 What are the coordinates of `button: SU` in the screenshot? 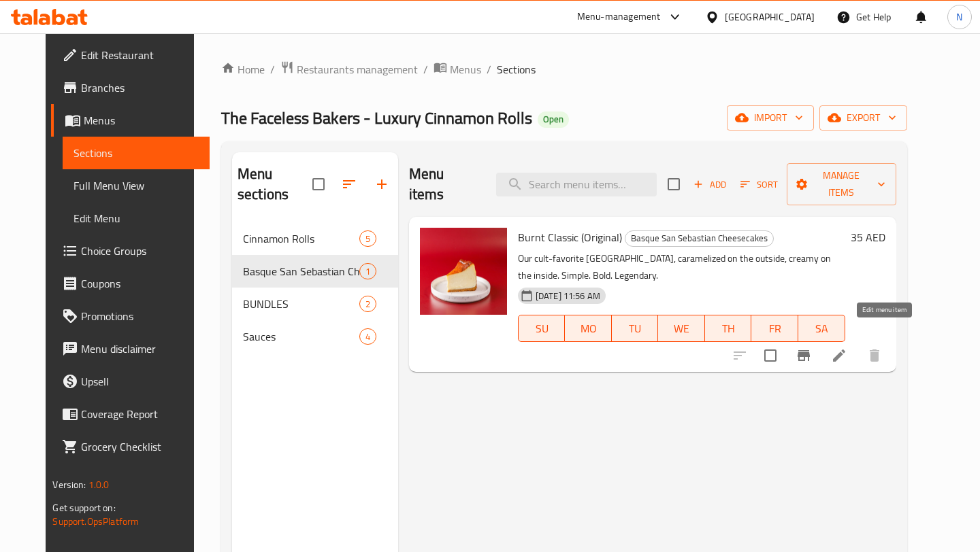 It's located at (541, 328).